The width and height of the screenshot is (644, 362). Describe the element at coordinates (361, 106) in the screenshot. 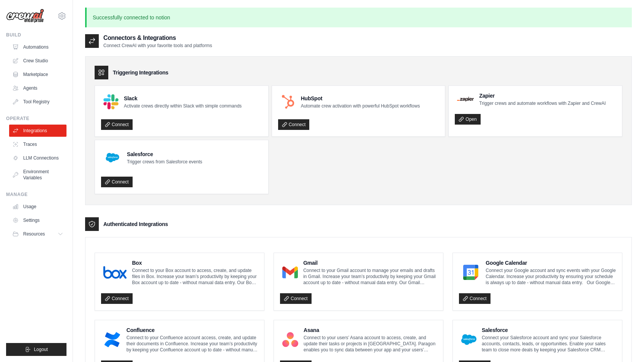

I see `p: Automate crew activation with powerful HubSpot workflows` at that location.